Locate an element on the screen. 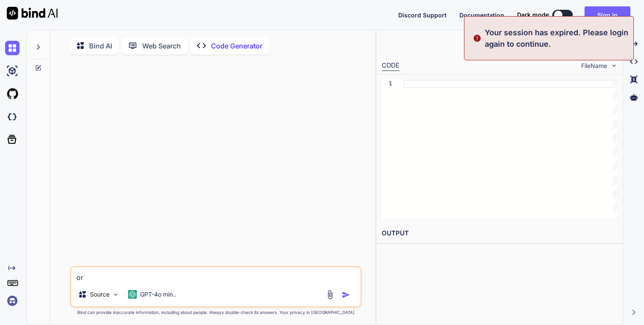  button: Sign in is located at coordinates (608, 15).